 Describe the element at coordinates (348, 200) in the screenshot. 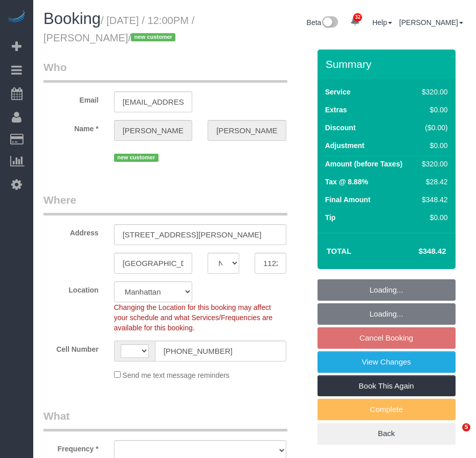

I see `label: Final Amount` at that location.